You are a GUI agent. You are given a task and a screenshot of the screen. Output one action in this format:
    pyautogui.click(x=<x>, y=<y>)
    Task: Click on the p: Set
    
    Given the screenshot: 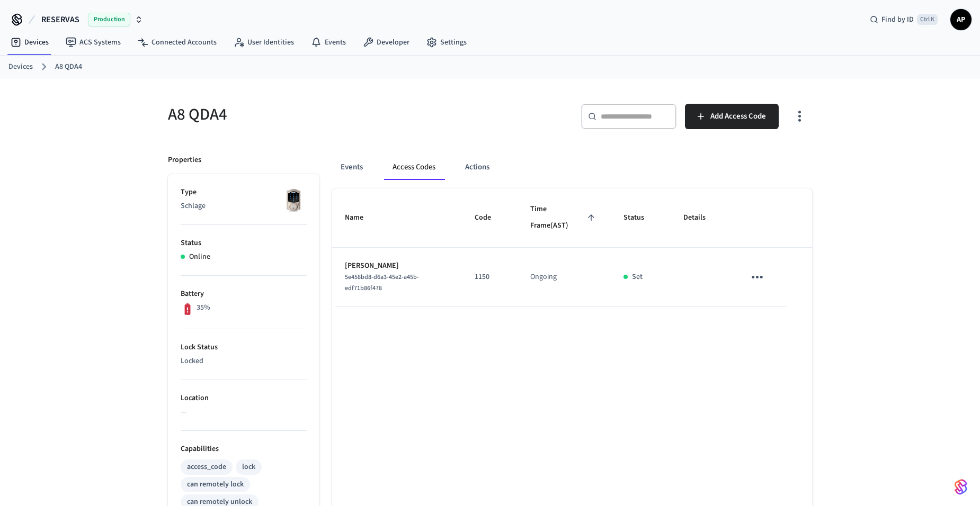 What is the action you would take?
    pyautogui.click(x=638, y=277)
    